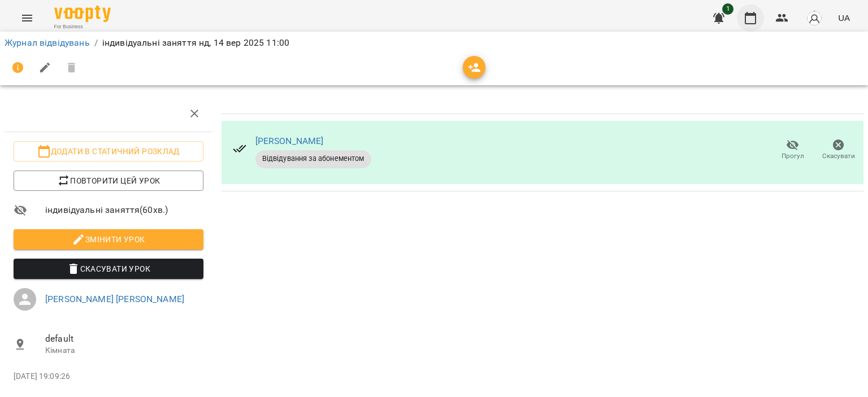 This screenshot has width=868, height=397. Describe the element at coordinates (814, 18) in the screenshot. I see `img: avatar_s.png` at that location.